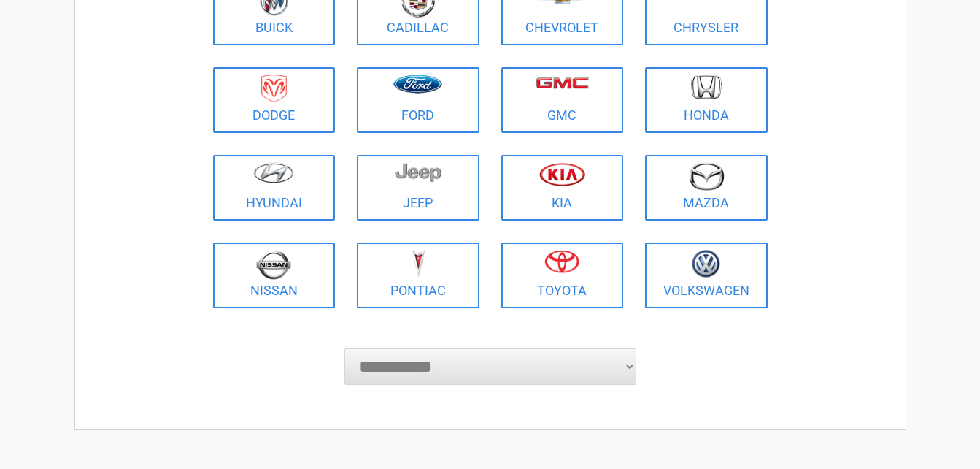 The image size is (980, 469). What do you see at coordinates (706, 100) in the screenshot?
I see `a: Honda` at bounding box center [706, 100].